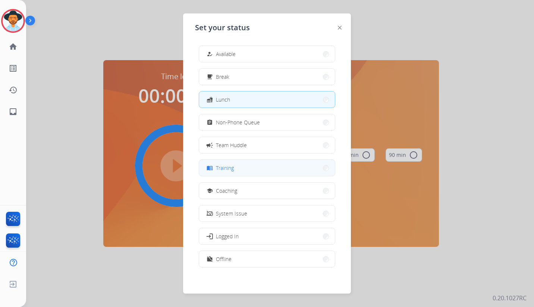  I want to click on span: Lunch, so click(223, 99).